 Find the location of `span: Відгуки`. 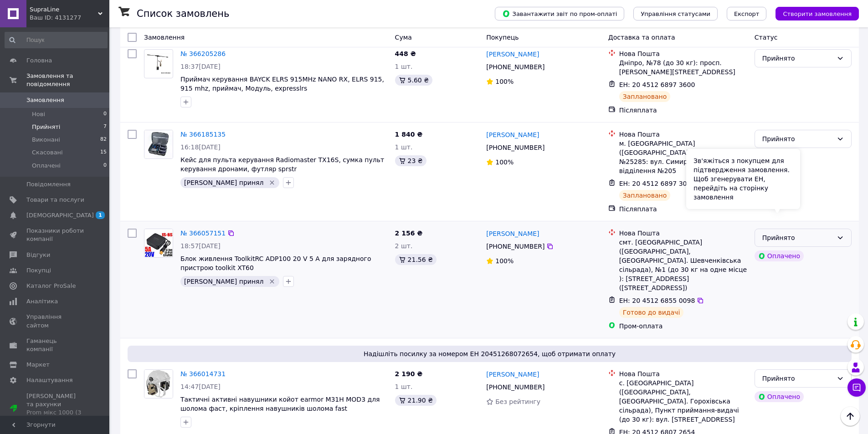

span: Відгуки is located at coordinates (38, 255).